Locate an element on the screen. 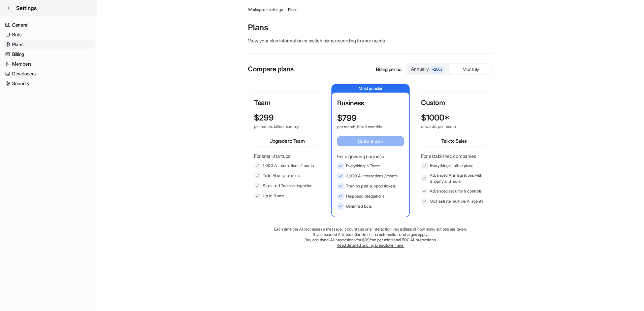 The width and height of the screenshot is (644, 311). p: $ 799 is located at coordinates (347, 118).